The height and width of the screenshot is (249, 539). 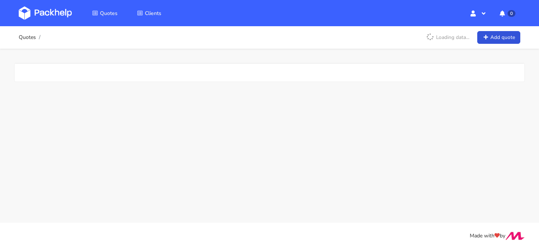 What do you see at coordinates (109, 13) in the screenshot?
I see `span: Quotes` at bounding box center [109, 13].